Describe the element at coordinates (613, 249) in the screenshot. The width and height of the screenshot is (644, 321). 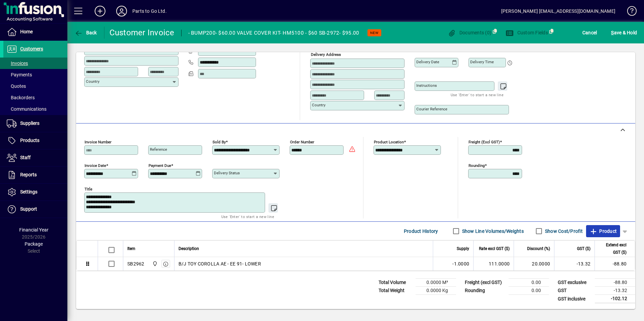
I see `span: Extend excl GST ($)` at that location.